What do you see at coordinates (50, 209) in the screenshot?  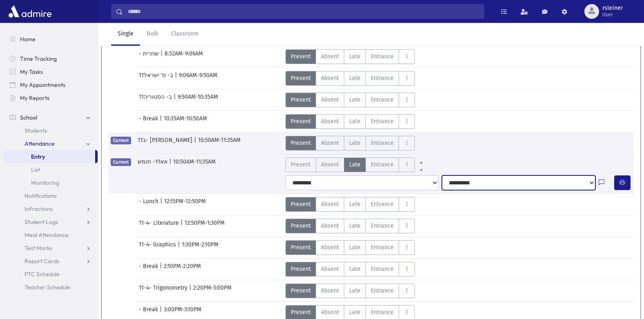 I see `a: Infractions` at bounding box center [50, 209].